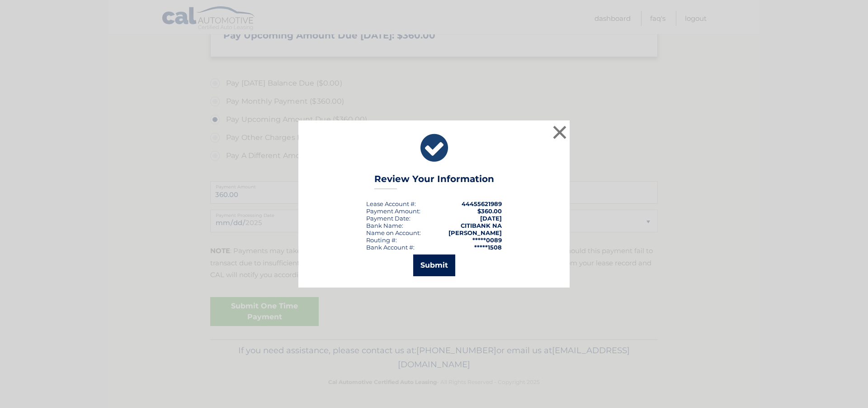 The height and width of the screenshot is (408, 868). Describe the element at coordinates (391, 203) in the screenshot. I see `div: Lease Account #:` at that location.